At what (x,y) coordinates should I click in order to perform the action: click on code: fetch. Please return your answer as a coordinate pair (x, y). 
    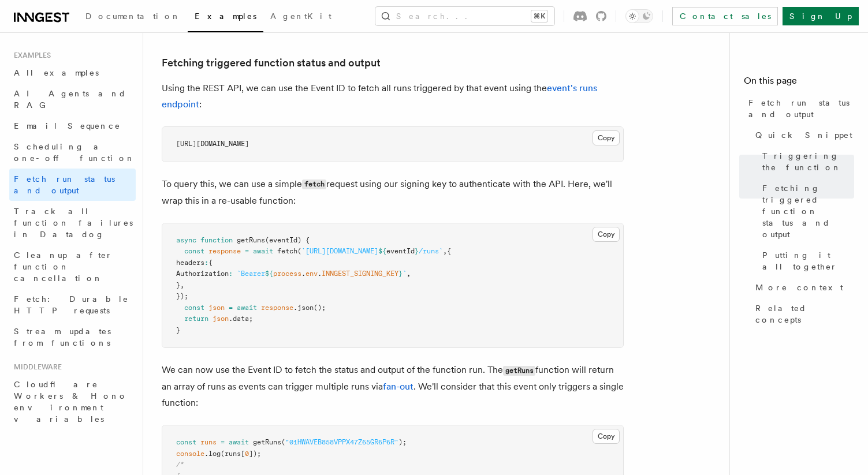
    Looking at the image, I should click on (314, 184).